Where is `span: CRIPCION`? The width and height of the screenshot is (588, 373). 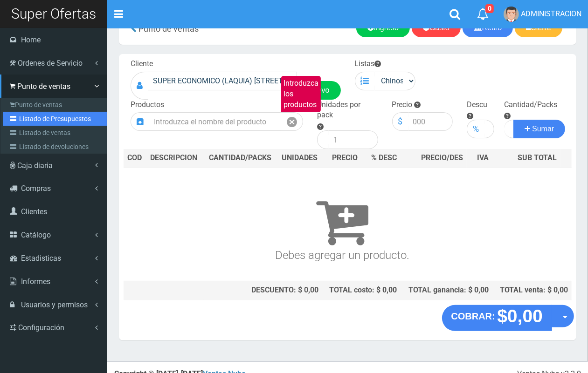
span: CRIPCION is located at coordinates (181, 157).